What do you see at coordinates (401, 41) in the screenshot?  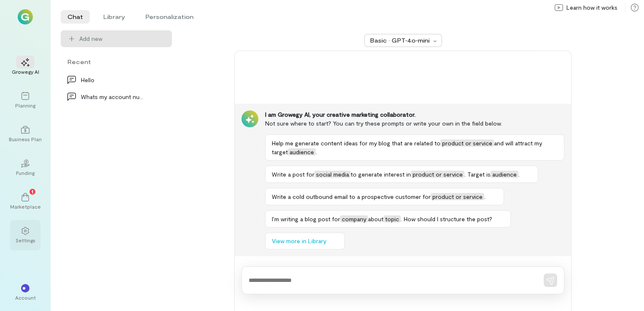 I see `div: Basic · GPT‑4o‑mini` at bounding box center [401, 41].